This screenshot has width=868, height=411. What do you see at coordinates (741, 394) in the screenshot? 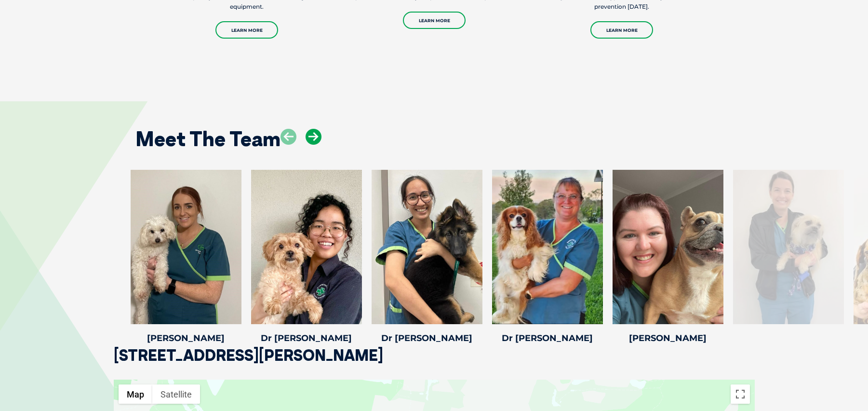
I see `button: Toggle fullscreen view` at bounding box center [741, 394].